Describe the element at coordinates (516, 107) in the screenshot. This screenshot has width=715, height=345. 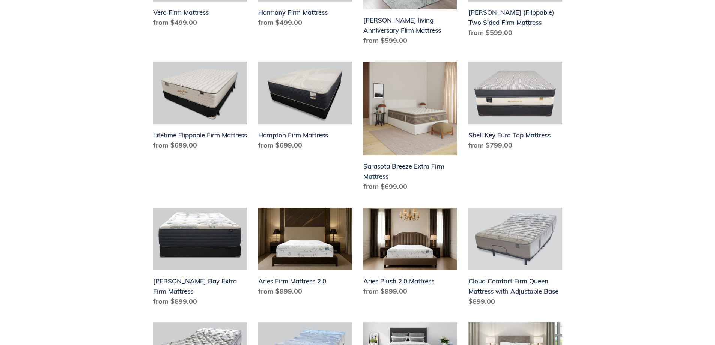
I see `a: Shell Key Euro Top Mattress` at that location.